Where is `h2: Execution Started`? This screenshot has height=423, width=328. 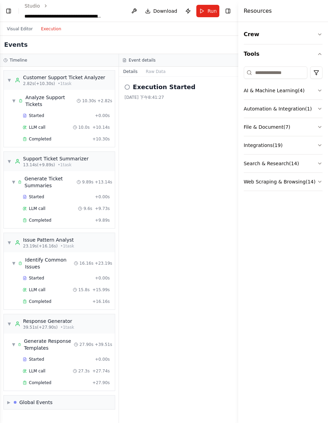 h2: Execution Started is located at coordinates (164, 87).